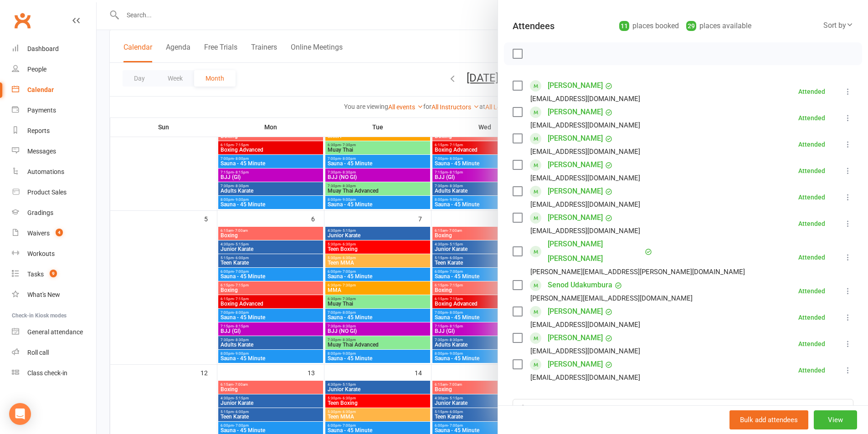  Describe the element at coordinates (54, 110) in the screenshot. I see `a: Payments` at that location.